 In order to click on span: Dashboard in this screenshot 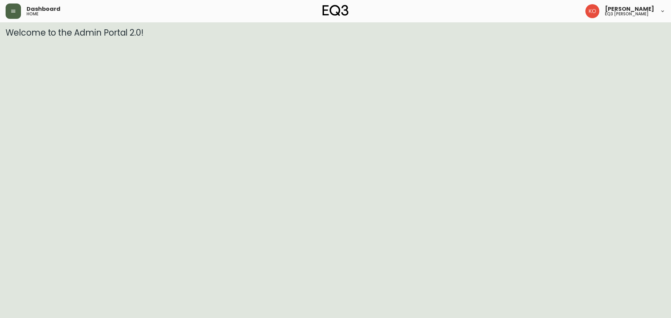, I will do `click(43, 9)`.